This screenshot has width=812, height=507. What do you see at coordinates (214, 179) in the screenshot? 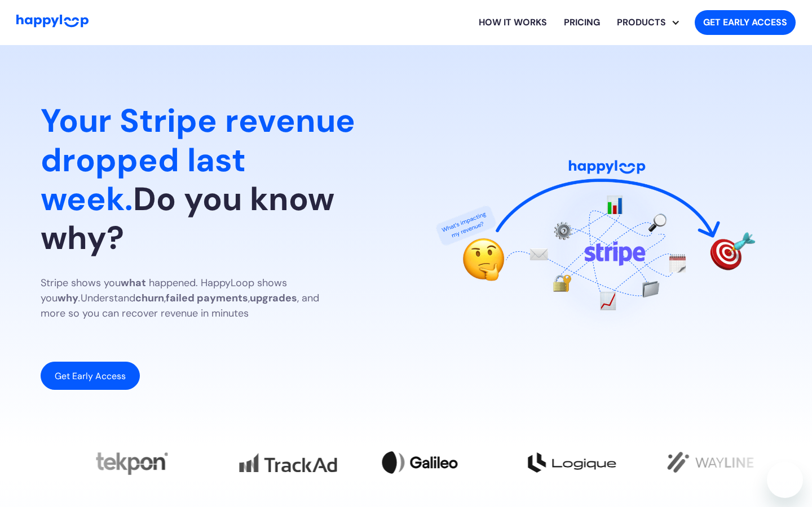
I see `h1: Do you know why?` at bounding box center [214, 179].